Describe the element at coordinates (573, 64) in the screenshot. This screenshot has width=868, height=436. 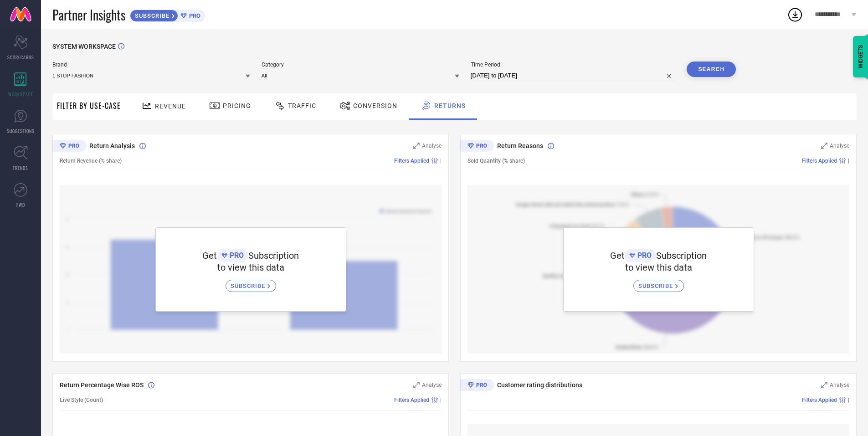
I see `span: Time Period` at that location.